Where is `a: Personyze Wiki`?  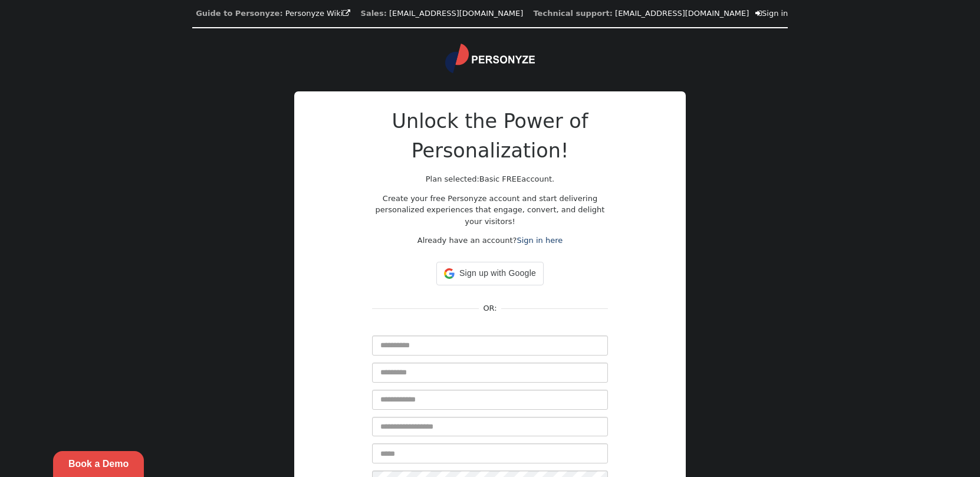
a: Personyze Wiki is located at coordinates (318, 13).